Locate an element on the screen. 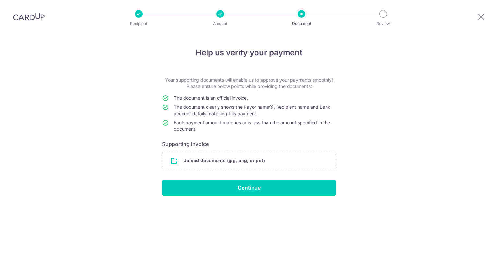 This screenshot has height=256, width=498. p: Review is located at coordinates (383, 24).